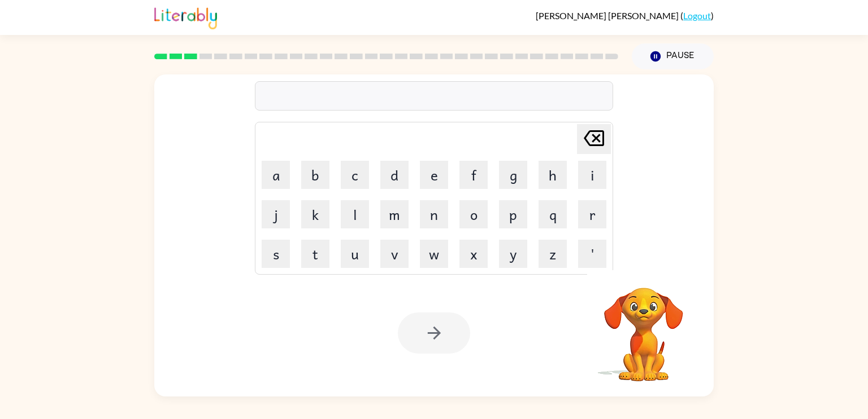  What do you see at coordinates (513, 175) in the screenshot?
I see `button: g` at bounding box center [513, 175].